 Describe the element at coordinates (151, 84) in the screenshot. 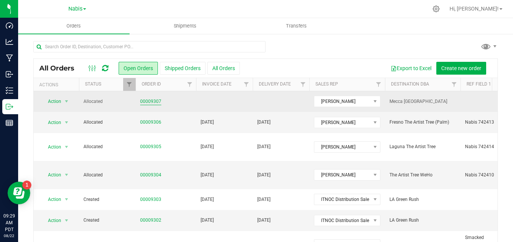

I see `a: Order ID` at that location.